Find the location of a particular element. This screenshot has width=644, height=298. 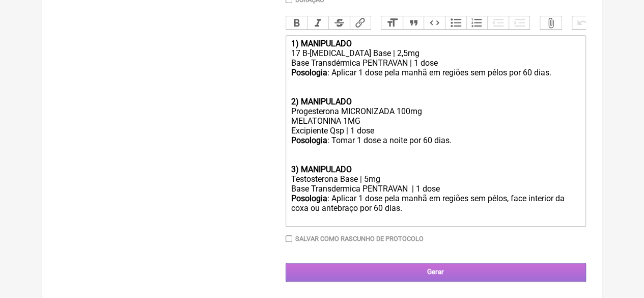

strong: 1) MANIPULADO is located at coordinates (321, 43).